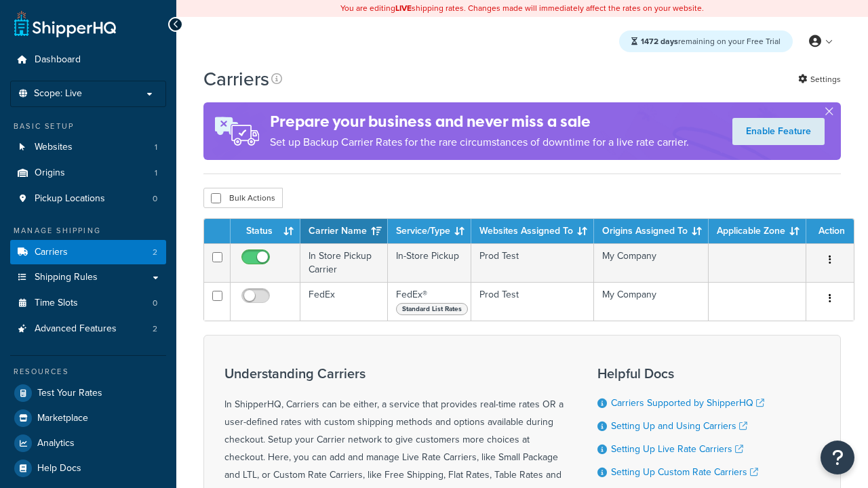 The image size is (868, 488). I want to click on a: Dashboard, so click(89, 60).